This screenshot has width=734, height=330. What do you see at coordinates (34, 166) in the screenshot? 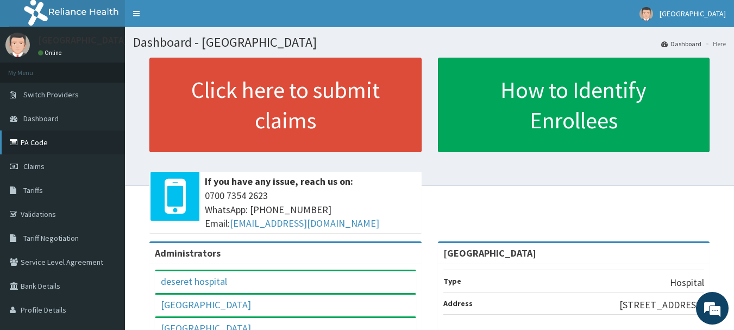
I see `span: Claims` at bounding box center [34, 166].